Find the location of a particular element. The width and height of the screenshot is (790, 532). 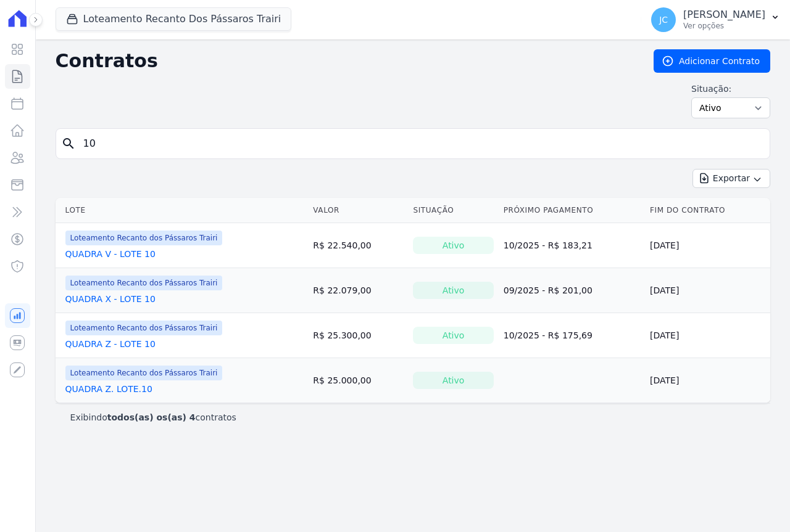

td: R$ 22.079,00 is located at coordinates (358, 290).